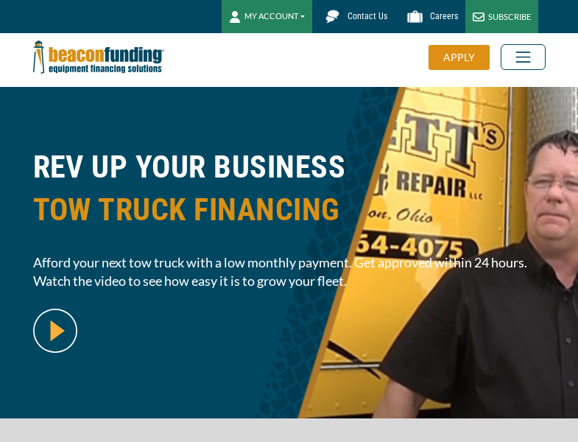  Describe the element at coordinates (332, 16) in the screenshot. I see `img: Beacon Funding chat` at that location.